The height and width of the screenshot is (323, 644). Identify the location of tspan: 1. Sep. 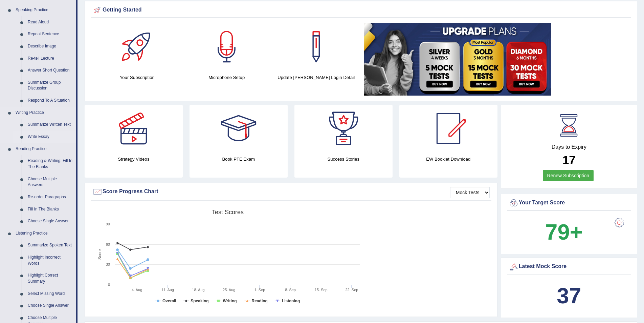
(259, 289).